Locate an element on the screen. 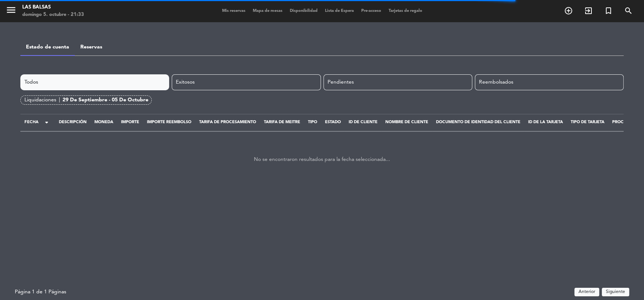 This screenshot has width=644, height=300. div: Todos is located at coordinates (95, 82).